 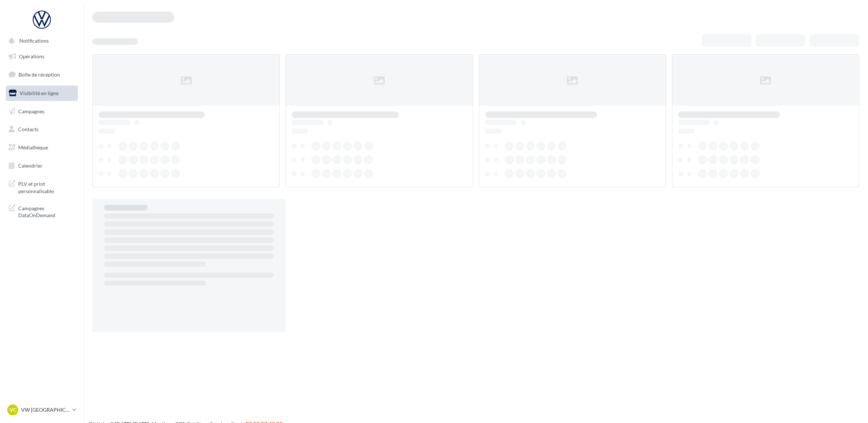 I want to click on span: PLV et print personnalisable, so click(x=47, y=186).